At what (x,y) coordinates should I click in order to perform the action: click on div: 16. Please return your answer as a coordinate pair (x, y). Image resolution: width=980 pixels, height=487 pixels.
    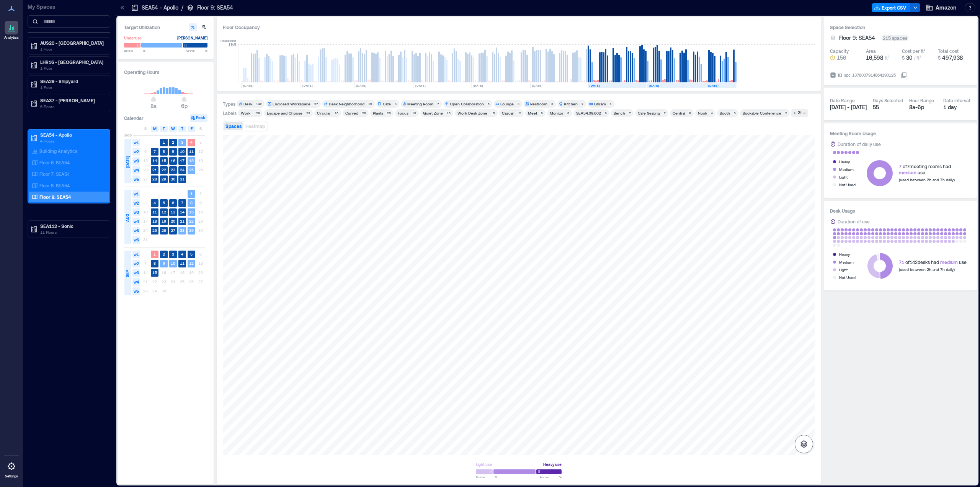
    Looking at the image, I should click on (449, 113).